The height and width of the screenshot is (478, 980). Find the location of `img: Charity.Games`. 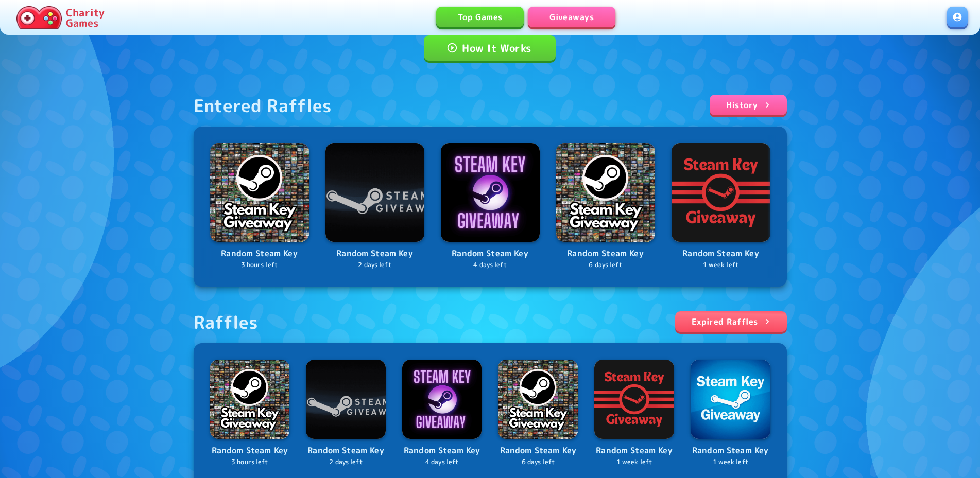

img: Charity.Games is located at coordinates (39, 17).